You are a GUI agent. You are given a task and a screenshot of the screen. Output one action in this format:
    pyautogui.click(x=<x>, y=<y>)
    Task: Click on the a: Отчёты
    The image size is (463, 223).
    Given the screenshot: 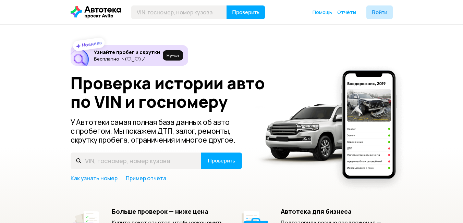 What is the action you would take?
    pyautogui.click(x=346, y=12)
    